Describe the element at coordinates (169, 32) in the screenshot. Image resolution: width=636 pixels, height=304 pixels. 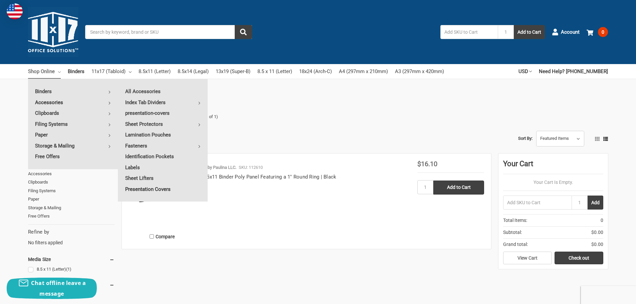
I see `input: Search by keyword, brand or SKU` at that location.